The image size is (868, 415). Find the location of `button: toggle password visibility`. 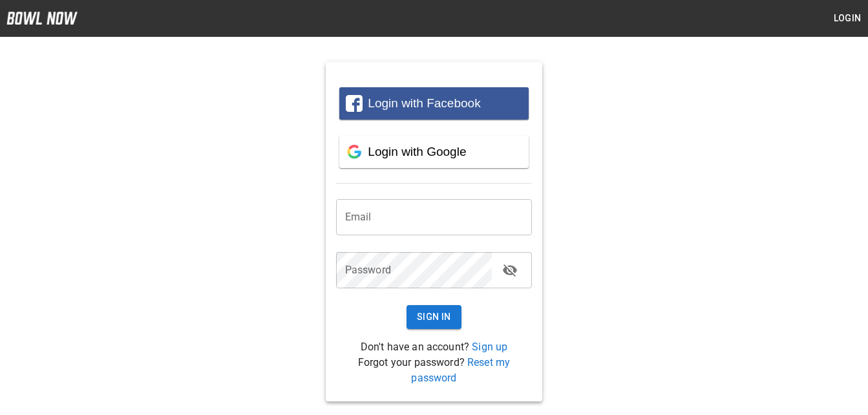

button: toggle password visibility is located at coordinates (510, 270).